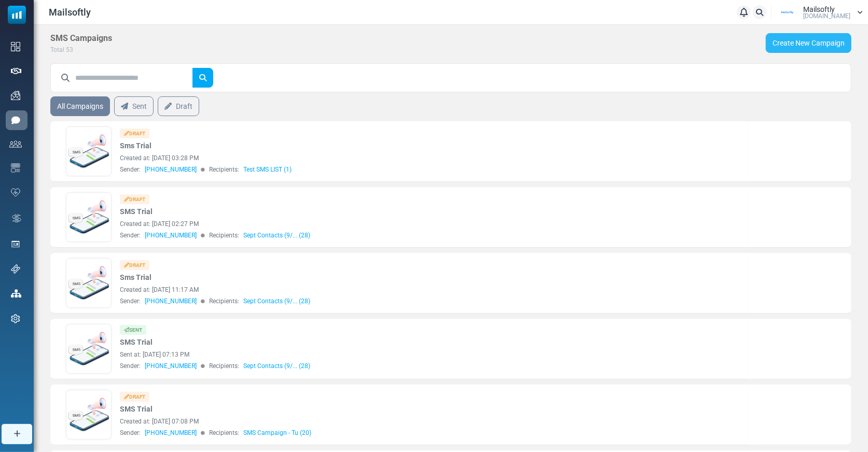 The width and height of the screenshot is (868, 452). I want to click on a: SMS Campaign - Tu (20), so click(277, 432).